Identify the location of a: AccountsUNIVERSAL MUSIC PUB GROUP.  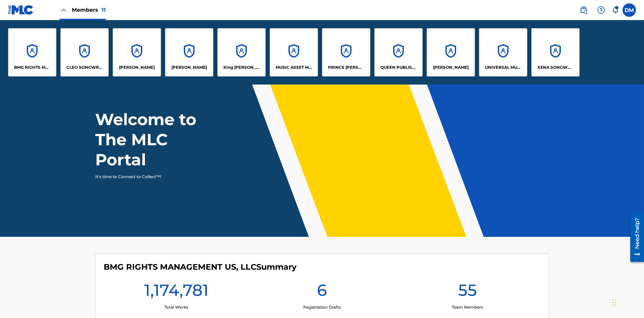
(503, 52).